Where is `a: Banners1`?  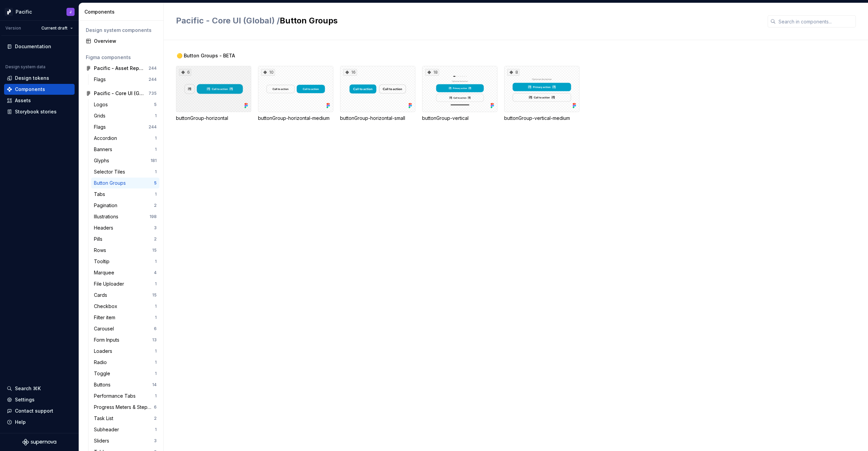 a: Banners1 is located at coordinates (125, 150).